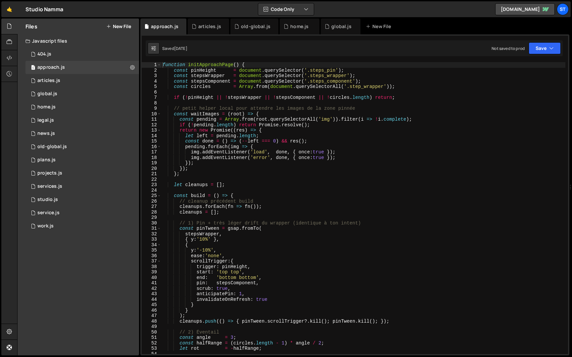  What do you see at coordinates (151, 87) in the screenshot?
I see `div: 5` at bounding box center [151, 87].